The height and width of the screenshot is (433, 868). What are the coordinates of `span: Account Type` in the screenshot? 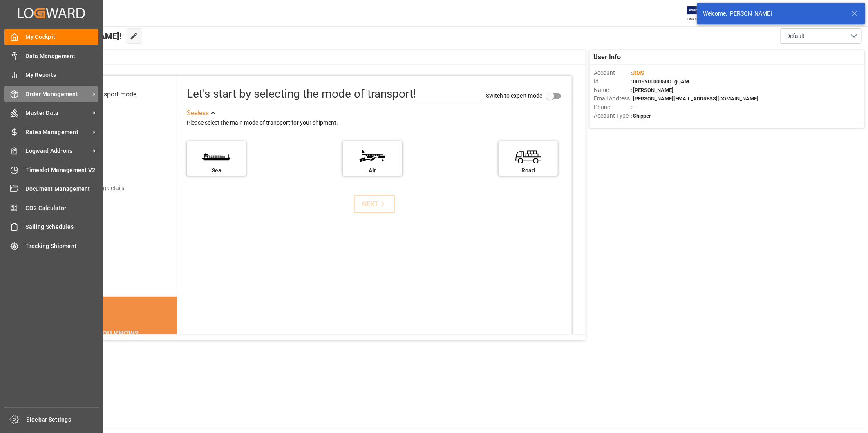 It's located at (612, 116).